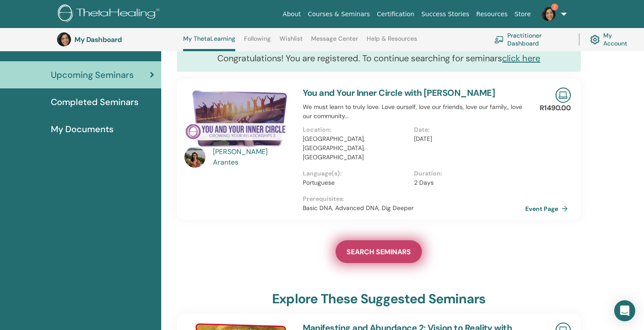 The image size is (644, 330). I want to click on a: Certification, so click(395, 14).